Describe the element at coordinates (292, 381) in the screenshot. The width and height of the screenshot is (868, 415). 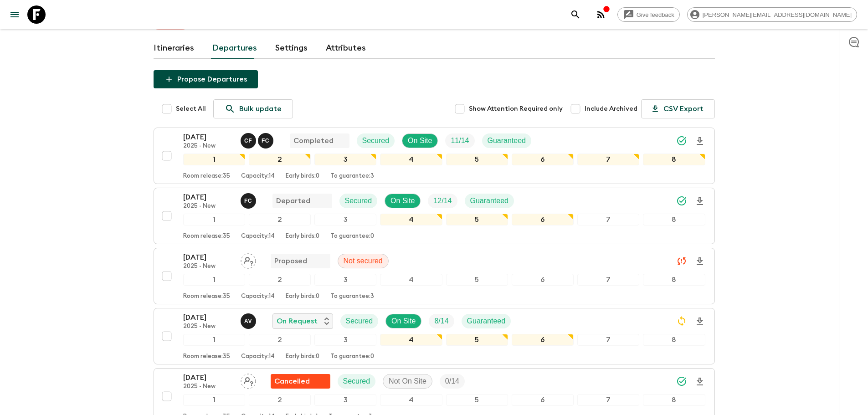
I see `p: Cancelled` at that location.